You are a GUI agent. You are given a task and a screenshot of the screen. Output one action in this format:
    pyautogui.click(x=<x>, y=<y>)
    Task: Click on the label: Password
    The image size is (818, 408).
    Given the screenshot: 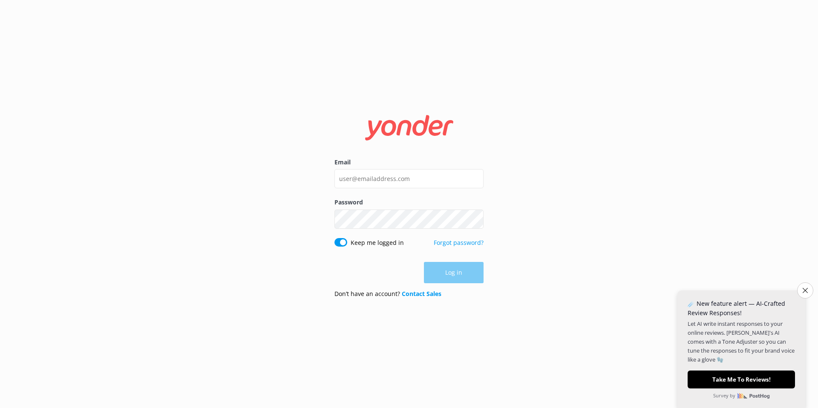 What is the action you would take?
    pyautogui.click(x=409, y=202)
    